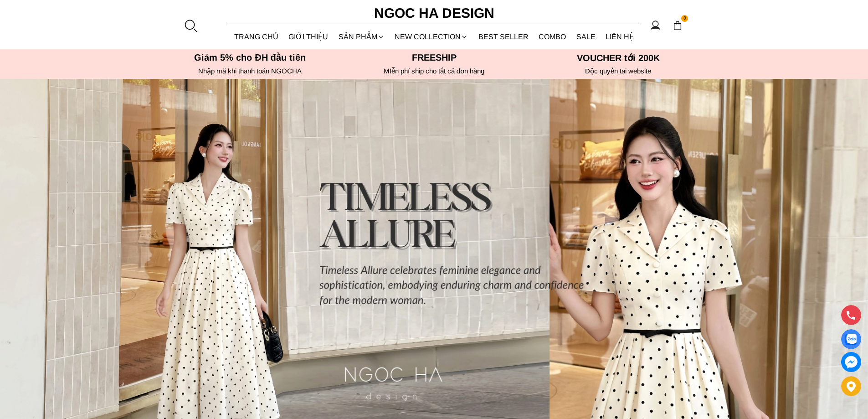 The height and width of the screenshot is (419, 868). I want to click on img: messenger, so click(851, 362).